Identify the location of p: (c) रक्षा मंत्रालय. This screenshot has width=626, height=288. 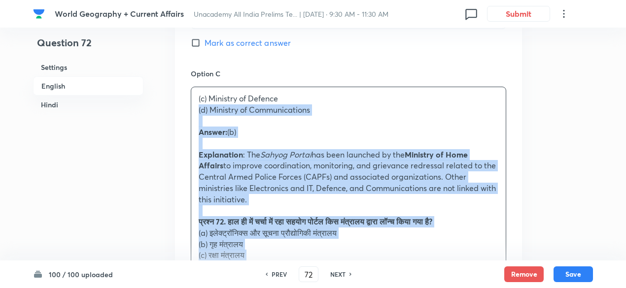
(349, 255).